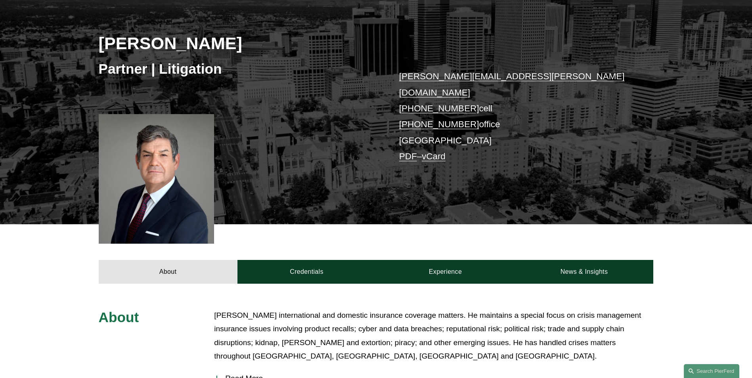  Describe the element at coordinates (445, 272) in the screenshot. I see `a: Experience` at that location.